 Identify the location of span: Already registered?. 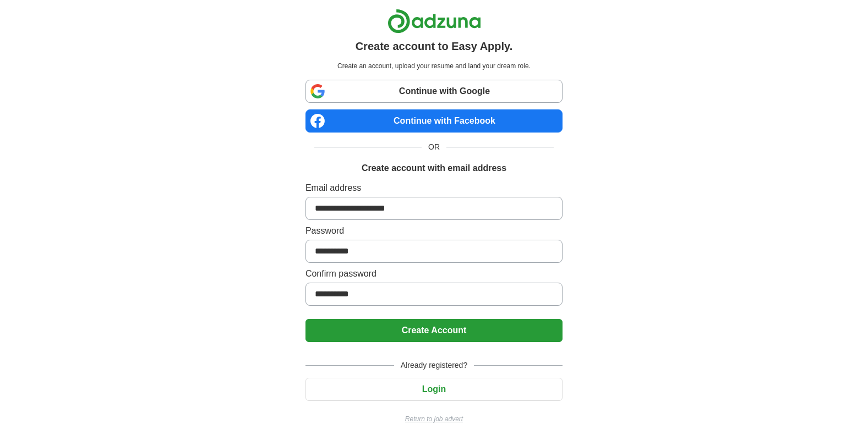
(434, 365).